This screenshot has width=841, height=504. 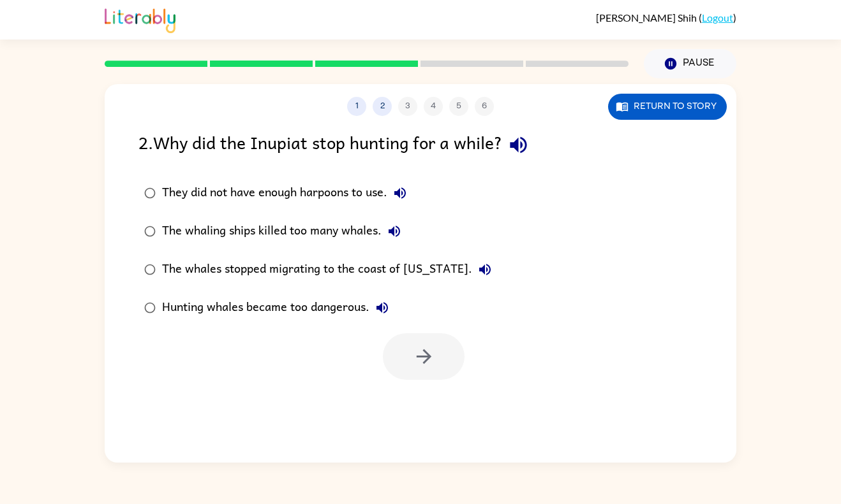 I want to click on button: Hunting whales became too dangerous., so click(x=382, y=308).